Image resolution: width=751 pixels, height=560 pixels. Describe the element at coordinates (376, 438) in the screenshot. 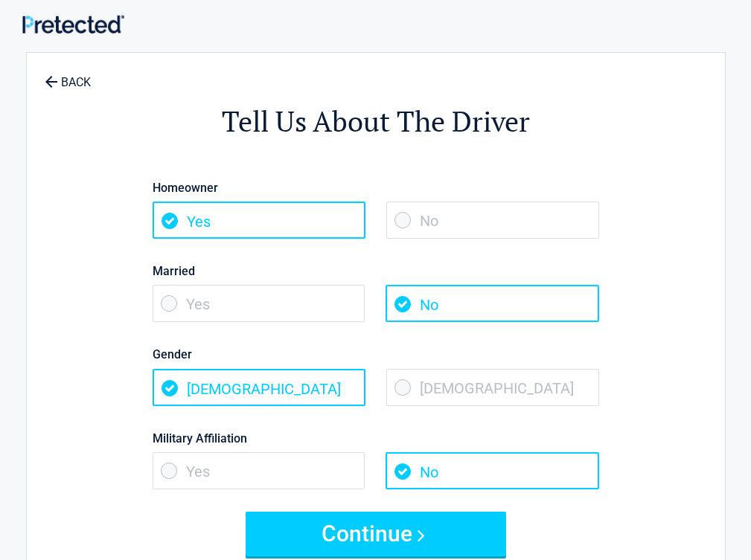

I see `label: Military Affiliation` at that location.